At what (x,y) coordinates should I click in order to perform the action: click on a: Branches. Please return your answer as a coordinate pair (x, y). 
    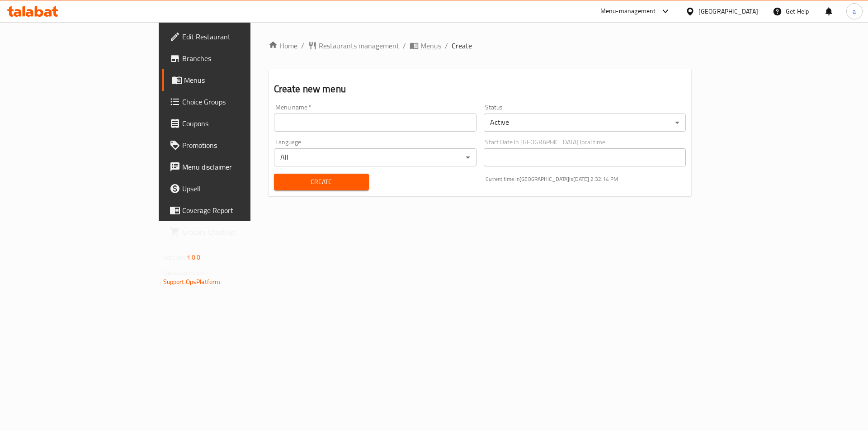
    Looking at the image, I should click on (233, 58).